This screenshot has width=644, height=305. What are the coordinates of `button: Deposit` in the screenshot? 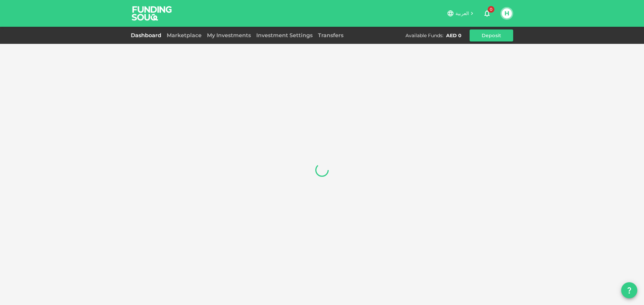 It's located at (491, 35).